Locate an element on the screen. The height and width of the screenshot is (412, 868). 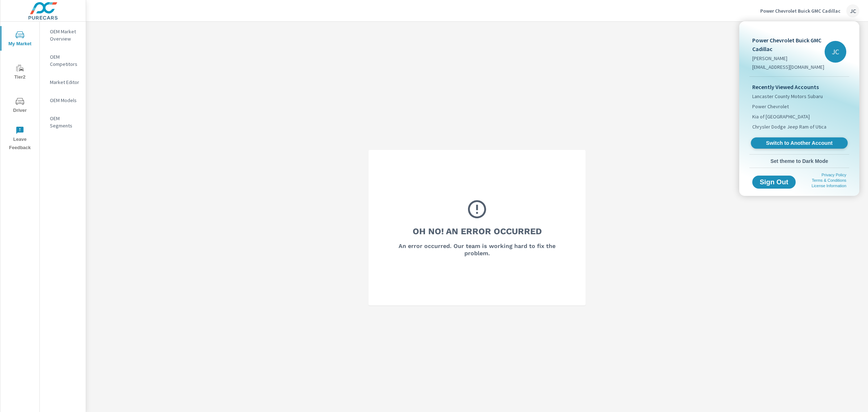
div: JC is located at coordinates (836, 52).